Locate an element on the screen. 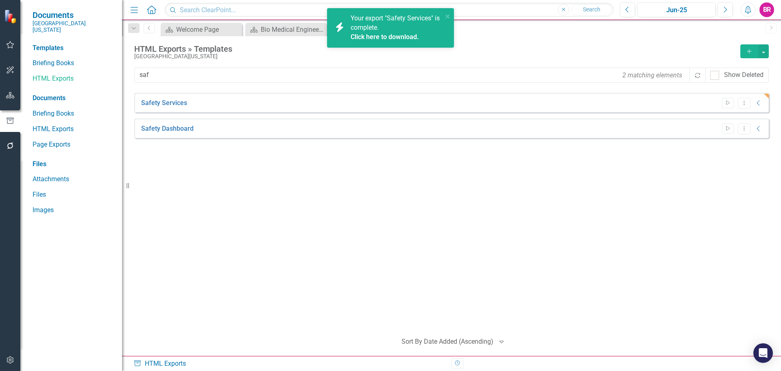 This screenshot has width=781, height=371. a: Page Exports is located at coordinates (73, 144).